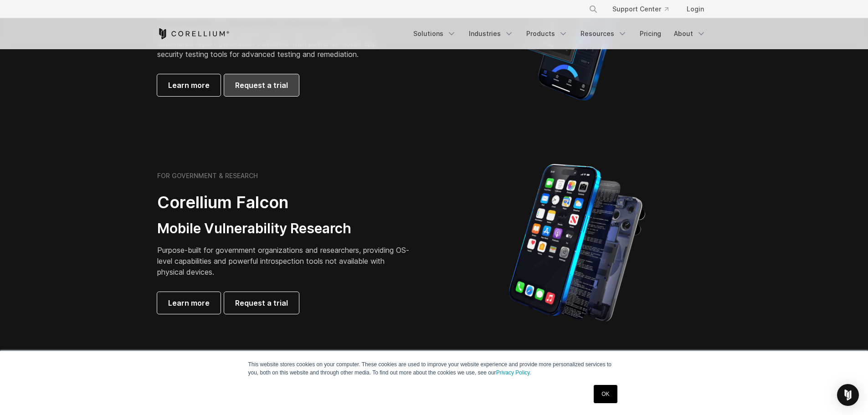 The height and width of the screenshot is (415, 868). Describe the element at coordinates (285, 261) in the screenshot. I see `p: Purpose-built for government organizations and researchers, providing OS-level capabilities and p...` at that location.